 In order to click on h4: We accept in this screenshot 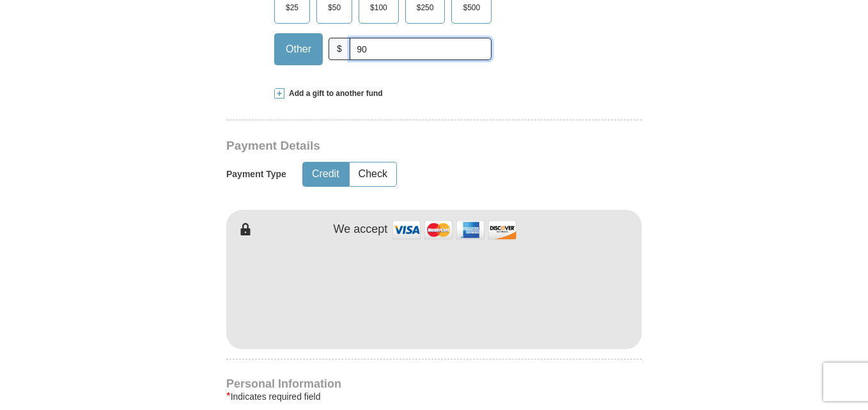, I will do `click(360, 229)`.